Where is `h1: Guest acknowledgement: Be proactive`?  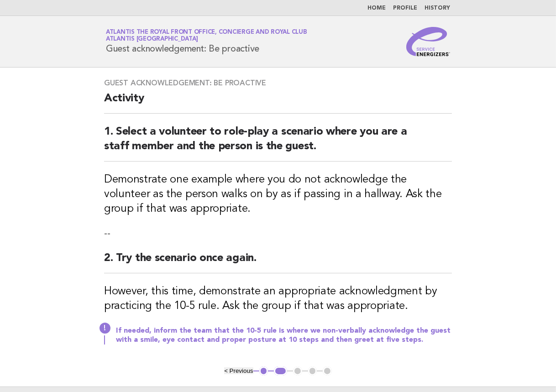 h1: Guest acknowledgement: Be proactive is located at coordinates (207, 41).